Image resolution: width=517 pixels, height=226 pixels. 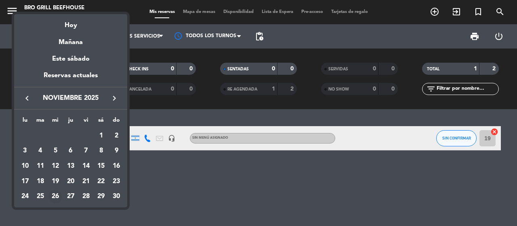 What do you see at coordinates (71, 197) in the screenshot?
I see `div: 27` at bounding box center [71, 197].